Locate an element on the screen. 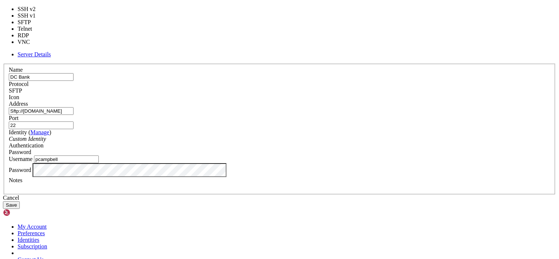 This screenshot has height=259, width=559. img: Shellngn is located at coordinates (24, 213).